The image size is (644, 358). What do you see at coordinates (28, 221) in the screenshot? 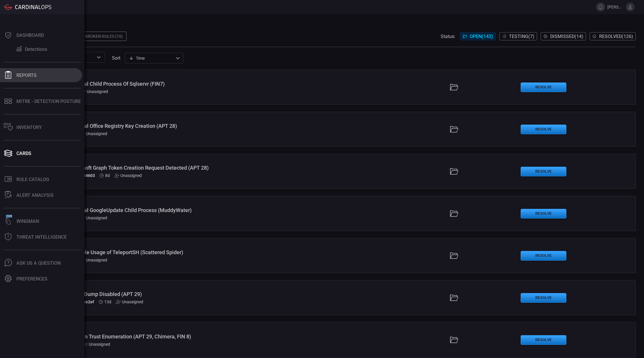
I see `div: Wingman` at bounding box center [28, 221].